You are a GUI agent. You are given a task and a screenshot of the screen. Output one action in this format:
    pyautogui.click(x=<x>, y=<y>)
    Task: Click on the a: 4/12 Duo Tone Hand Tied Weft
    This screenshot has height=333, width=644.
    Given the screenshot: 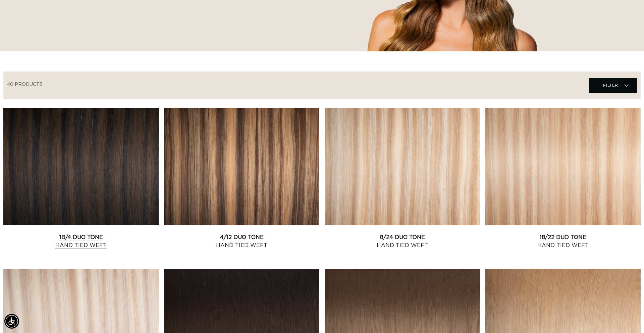 What is the action you would take?
    pyautogui.click(x=242, y=241)
    